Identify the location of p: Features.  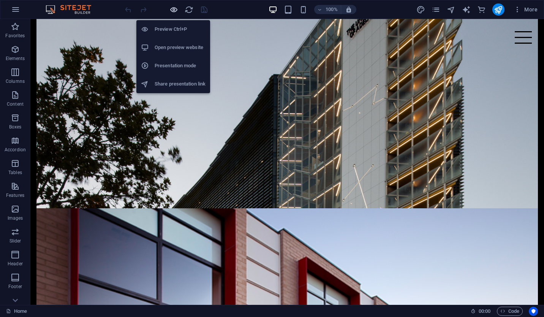
(15, 195).